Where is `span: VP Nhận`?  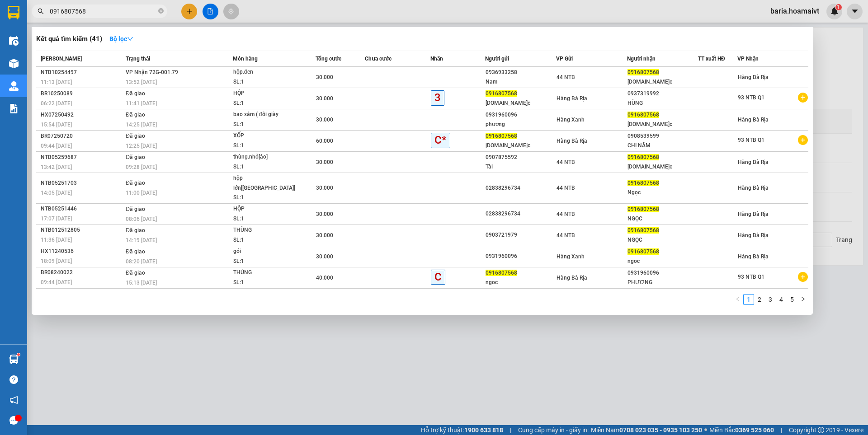 span: VP Nhận is located at coordinates (748, 59).